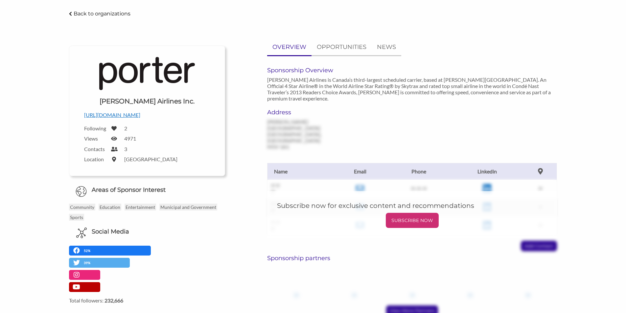  I want to click on label: Views, so click(96, 138).